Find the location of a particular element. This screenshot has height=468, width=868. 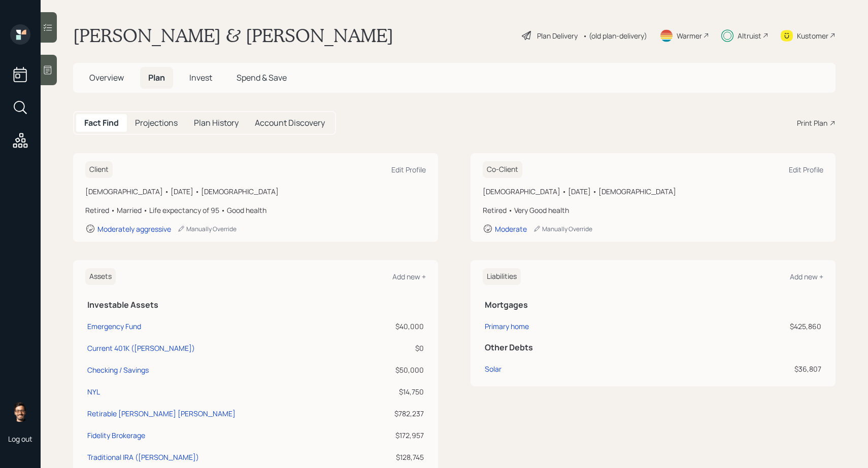

h6: Liabilities is located at coordinates (501, 276).